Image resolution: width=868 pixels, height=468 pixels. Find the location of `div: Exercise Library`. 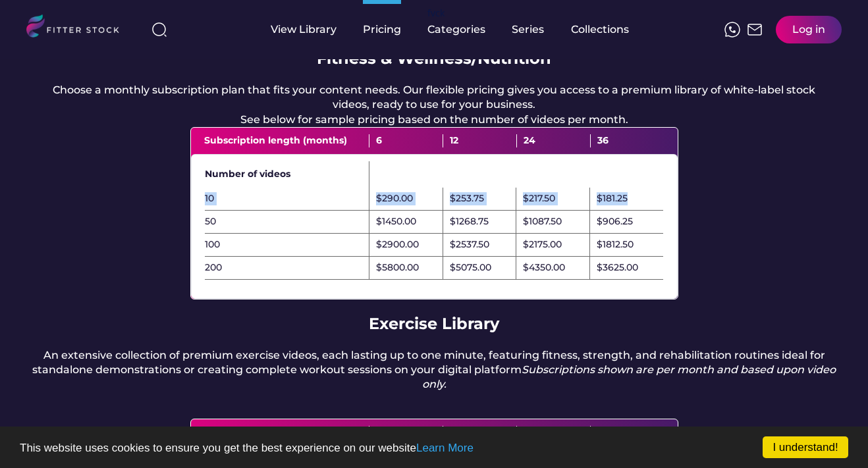

div: Exercise Library is located at coordinates (434, 324).